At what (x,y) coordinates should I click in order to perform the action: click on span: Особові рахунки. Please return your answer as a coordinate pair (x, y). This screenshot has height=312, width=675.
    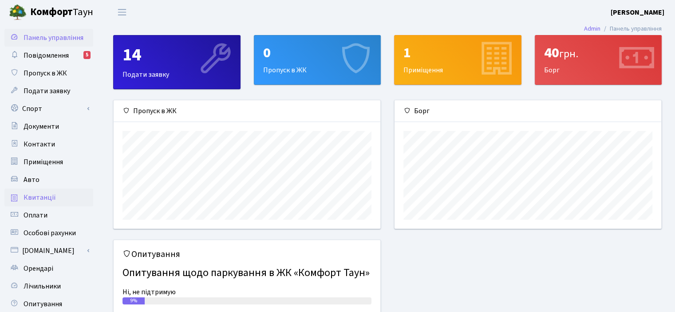
    Looking at the image, I should click on (50, 233).